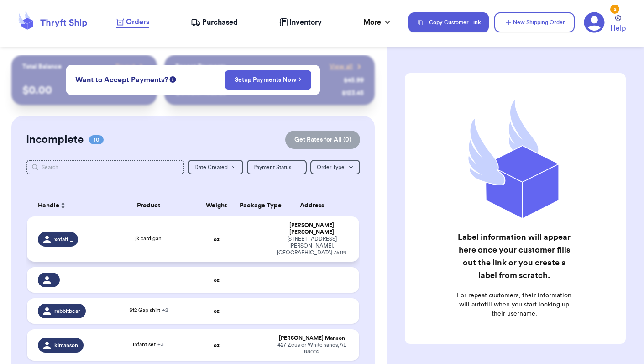 This screenshot has height=364, width=644. What do you see at coordinates (341, 67) in the screenshot?
I see `span: View all` at bounding box center [341, 67].